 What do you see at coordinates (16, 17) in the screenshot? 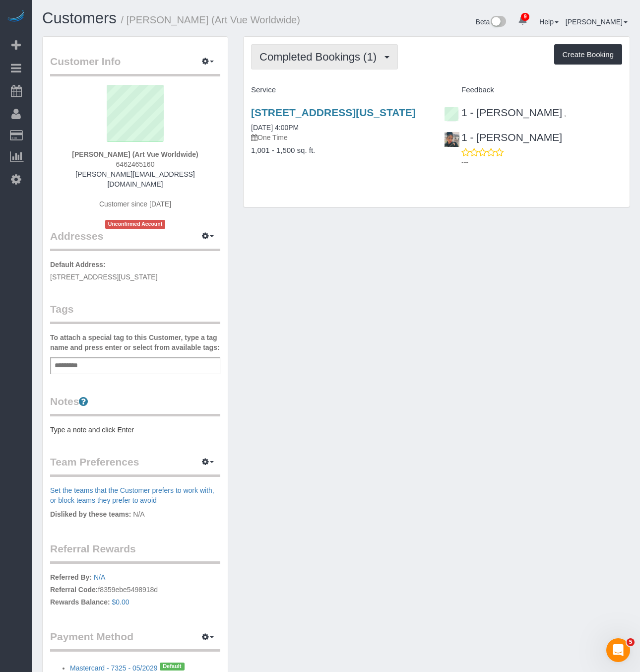
I see `a: Automaid Logo` at bounding box center [16, 17].